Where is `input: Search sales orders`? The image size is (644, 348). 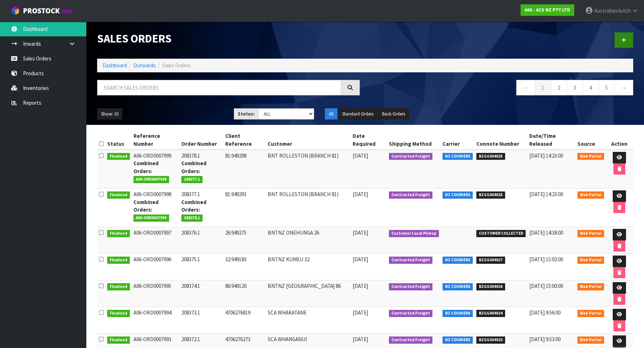
input: Search sales orders is located at coordinates (219, 88).